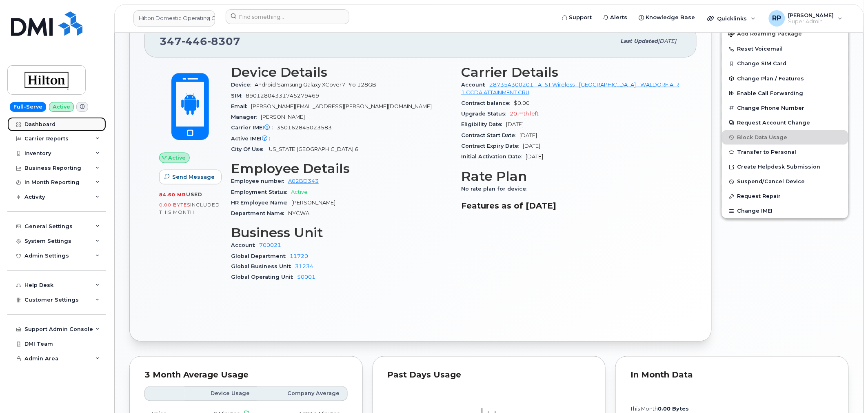 The height and width of the screenshot is (413, 868). What do you see at coordinates (194, 194) in the screenshot?
I see `span: used` at bounding box center [194, 194].